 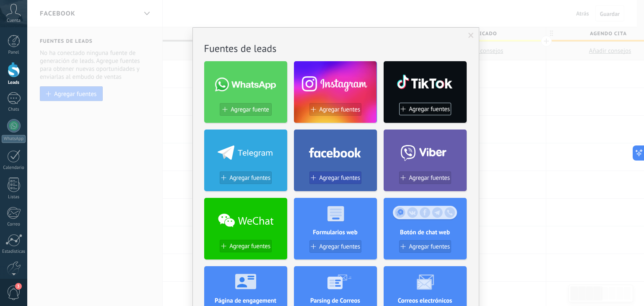 What do you see at coordinates (425, 300) in the screenshot?
I see `h4: Correos electrónicos` at bounding box center [425, 300].